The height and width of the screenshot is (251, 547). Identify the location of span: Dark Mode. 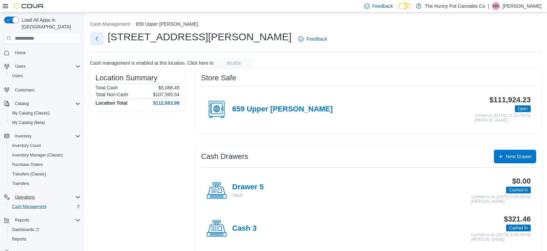
(399, 9).